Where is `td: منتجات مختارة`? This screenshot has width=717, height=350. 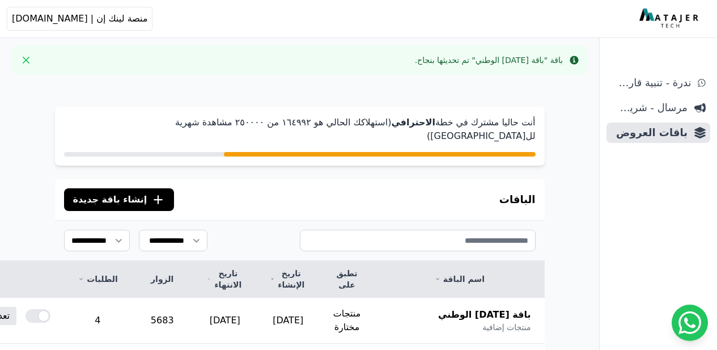 td: منتجات مختارة is located at coordinates (347, 320).